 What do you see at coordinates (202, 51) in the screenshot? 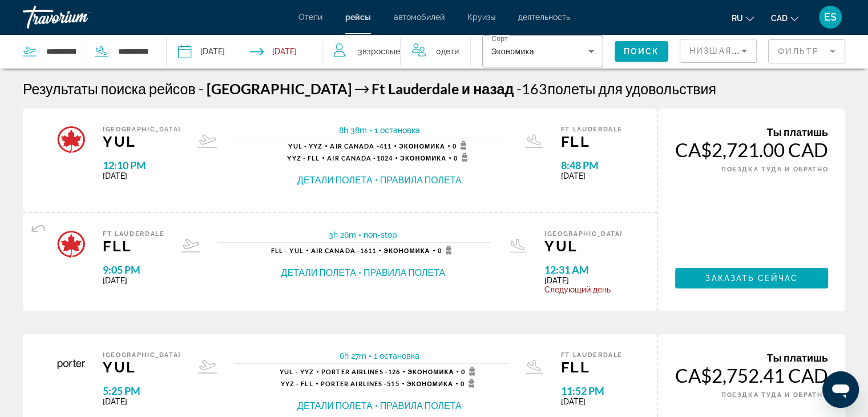
I see `button: Depart date: Jan 2, 2026` at bounding box center [202, 51].